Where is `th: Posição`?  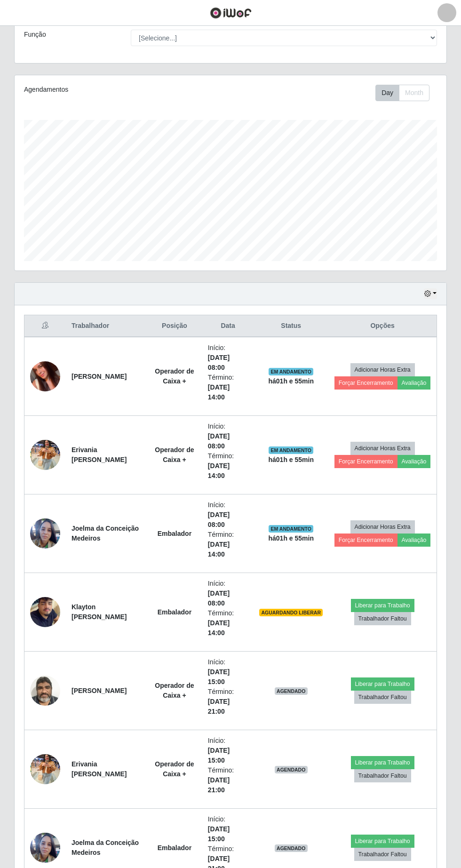 th: Posição is located at coordinates (175, 326).